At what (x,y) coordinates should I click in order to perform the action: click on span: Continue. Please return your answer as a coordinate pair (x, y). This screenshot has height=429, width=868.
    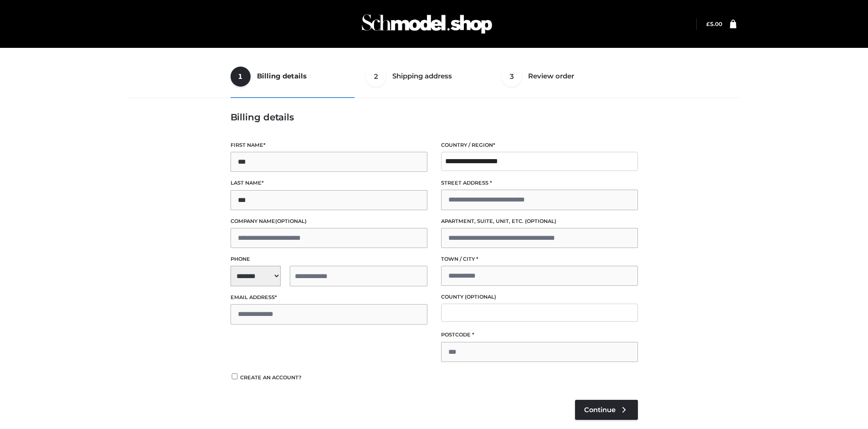
    Looking at the image, I should click on (600, 410).